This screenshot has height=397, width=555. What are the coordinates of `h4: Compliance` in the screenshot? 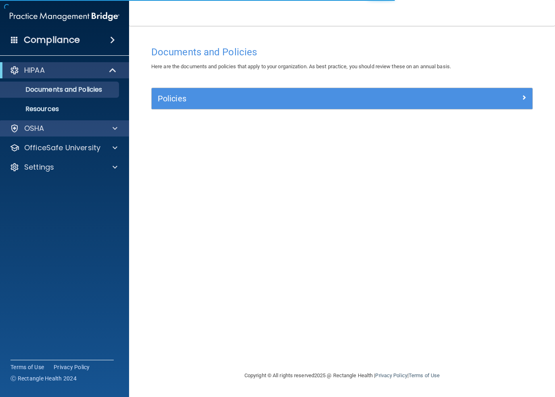 It's located at (52, 40).